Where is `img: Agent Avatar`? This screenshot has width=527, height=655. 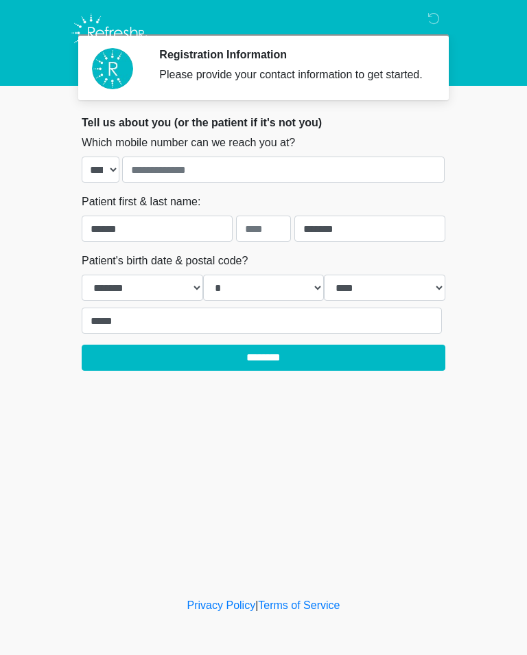
img: Agent Avatar is located at coordinates (113, 69).